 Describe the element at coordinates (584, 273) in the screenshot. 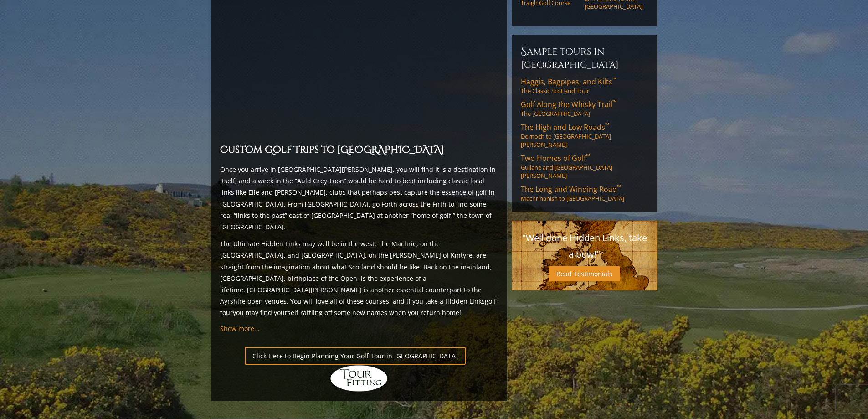

I see `a: Read Testimonials` at that location.